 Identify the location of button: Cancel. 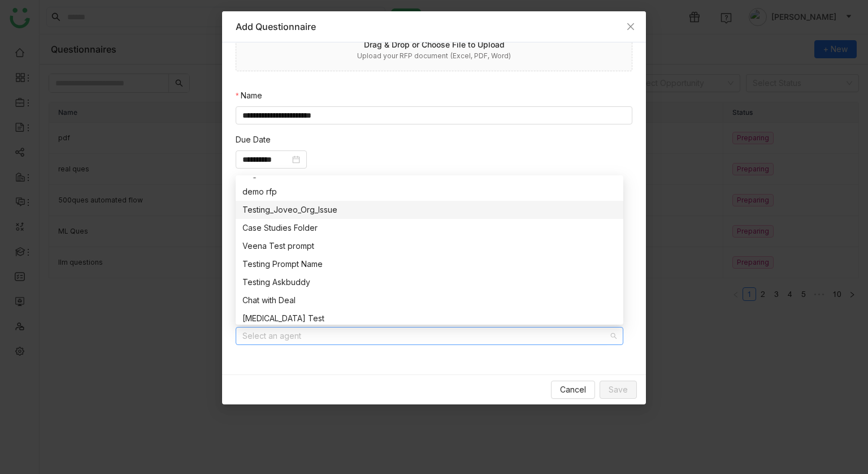
(573, 390).